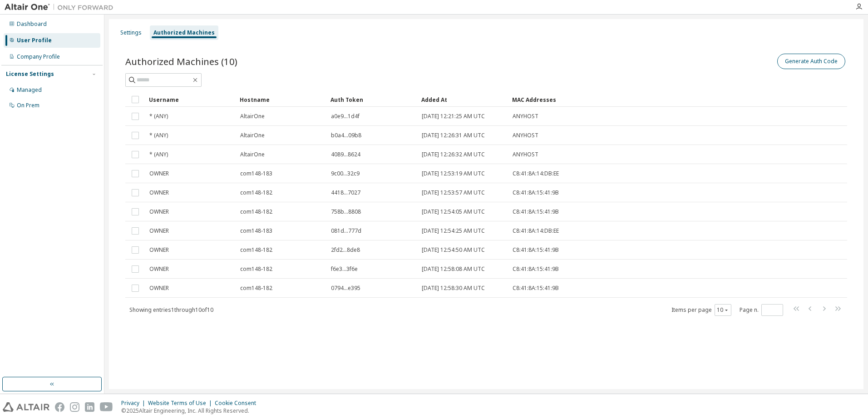 The width and height of the screenshot is (868, 420). I want to click on div: Username, so click(190, 99).